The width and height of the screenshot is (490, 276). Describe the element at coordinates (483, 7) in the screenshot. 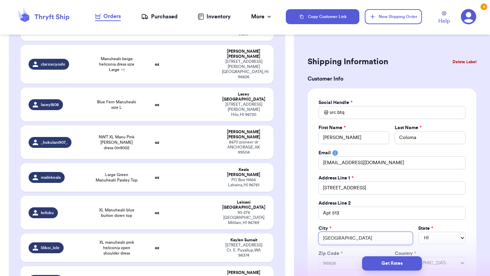

I see `div: 3` at that location.